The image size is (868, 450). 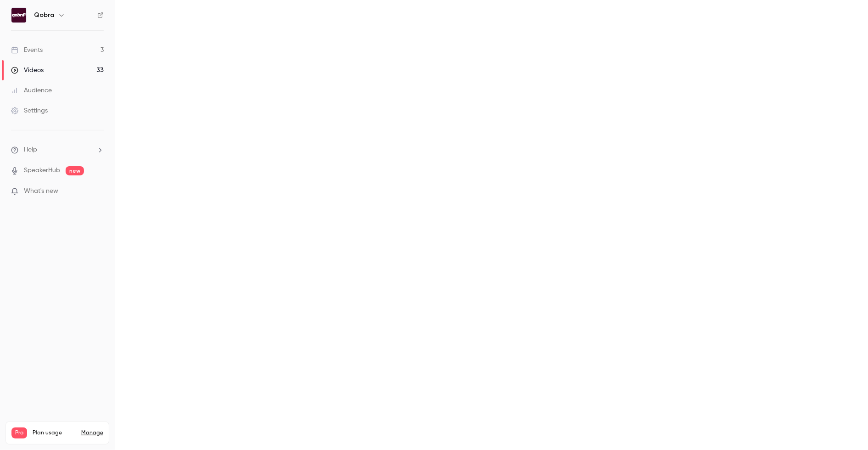 I want to click on div: Audience, so click(x=31, y=91).